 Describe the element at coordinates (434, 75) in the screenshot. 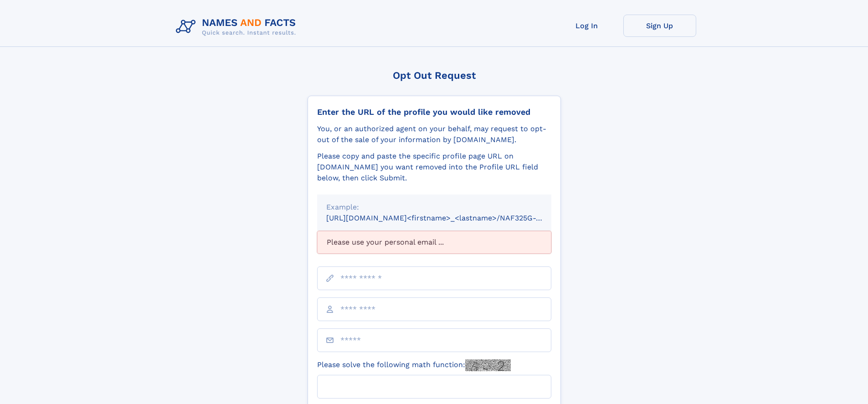

I see `div: Opt Out Request` at that location.